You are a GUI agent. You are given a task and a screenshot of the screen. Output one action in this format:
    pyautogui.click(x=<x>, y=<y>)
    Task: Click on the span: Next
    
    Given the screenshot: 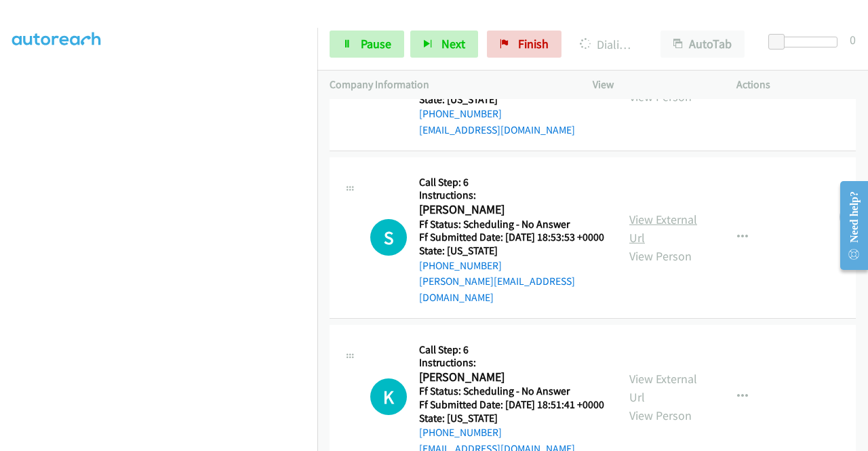 What is the action you would take?
    pyautogui.click(x=453, y=44)
    